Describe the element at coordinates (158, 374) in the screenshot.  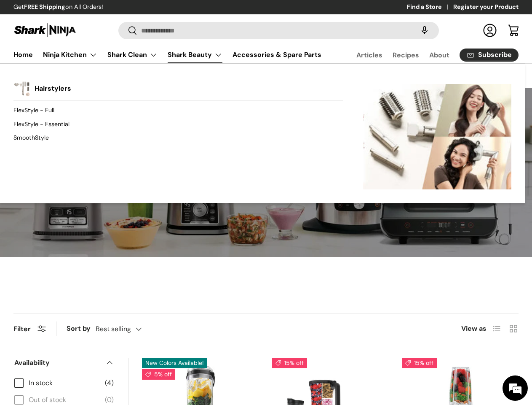
I see `span: 5% off` at that location.